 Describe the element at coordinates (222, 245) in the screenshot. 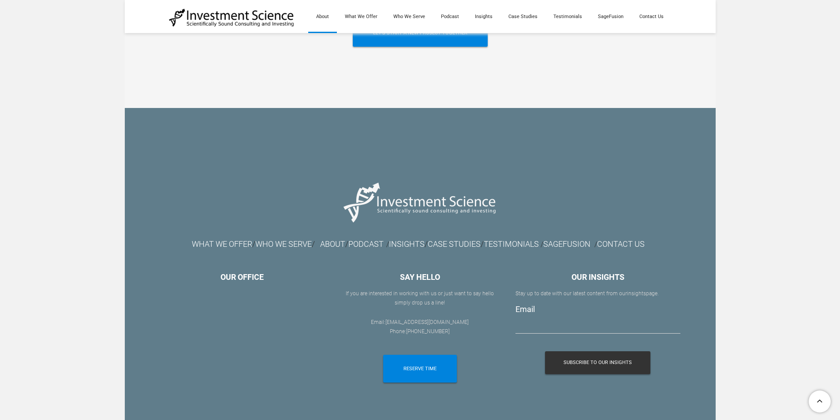

I see `a: WHAT WE OFFER` at that location.